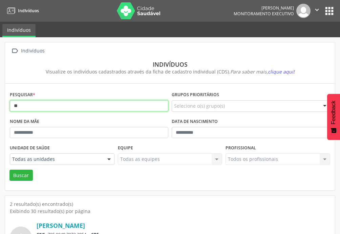 This screenshot has height=234, width=340. Describe the element at coordinates (22, 95) in the screenshot. I see `label: Pesquisar` at that location.